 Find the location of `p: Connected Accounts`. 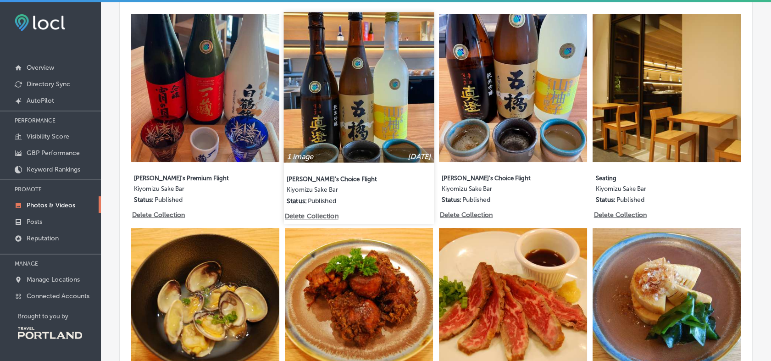

p: Connected Accounts is located at coordinates (58, 296).